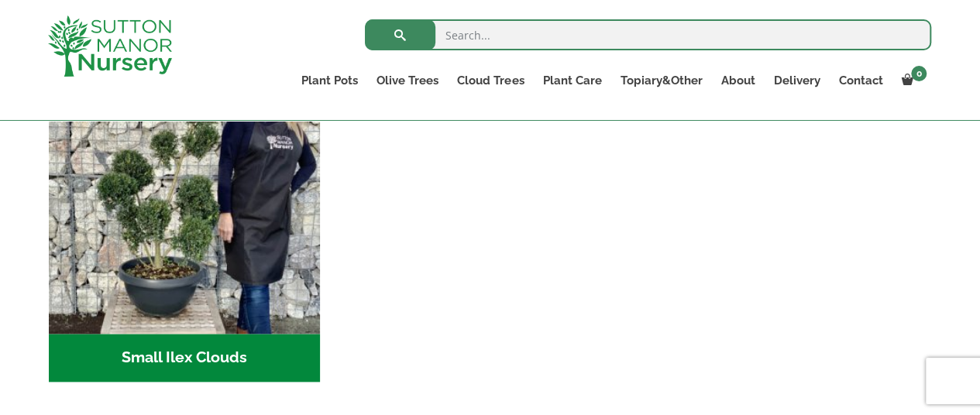 This screenshot has height=415, width=980. What do you see at coordinates (185, 222) in the screenshot?
I see `a: Visit product category Small Ilex Clouds` at bounding box center [185, 222].